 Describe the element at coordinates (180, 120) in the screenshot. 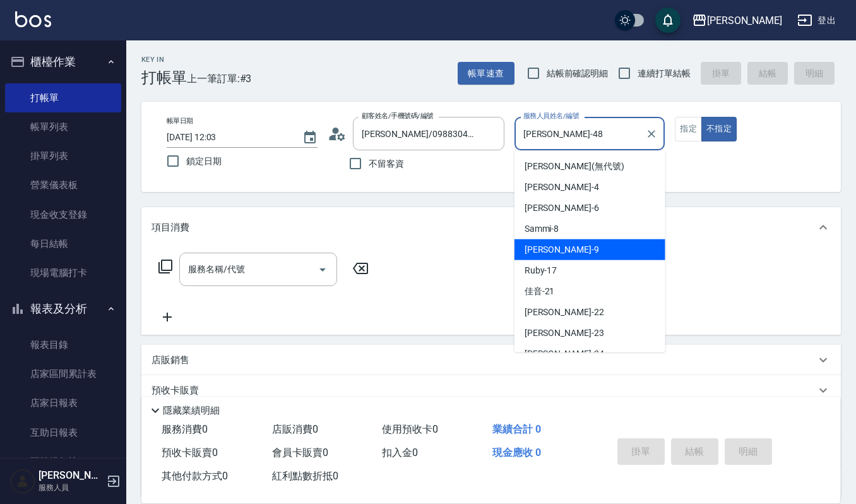

I see `label: 帳單日期` at that location.